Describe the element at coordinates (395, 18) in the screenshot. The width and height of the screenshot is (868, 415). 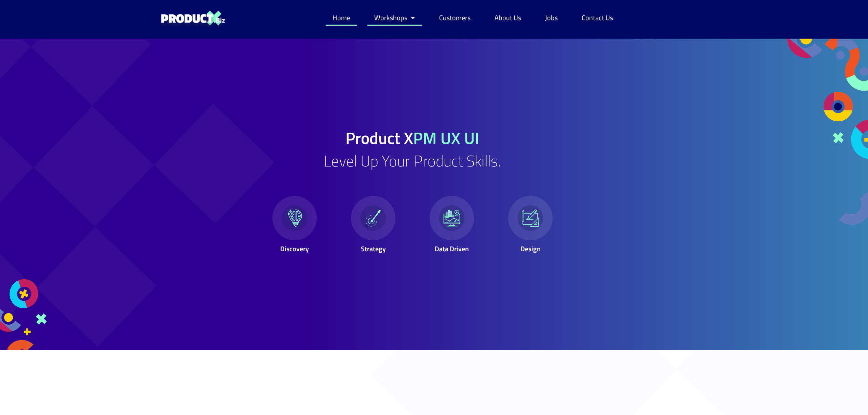
I see `a: Workshops` at that location.